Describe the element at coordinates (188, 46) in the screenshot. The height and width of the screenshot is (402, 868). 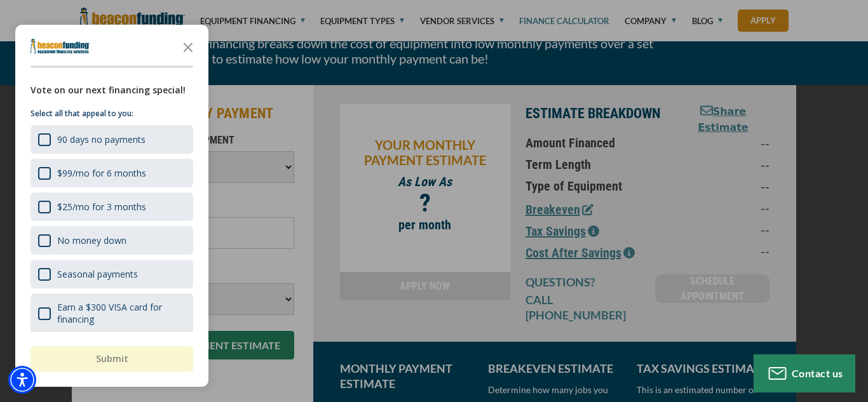
I see `button: Close the survey` at that location.